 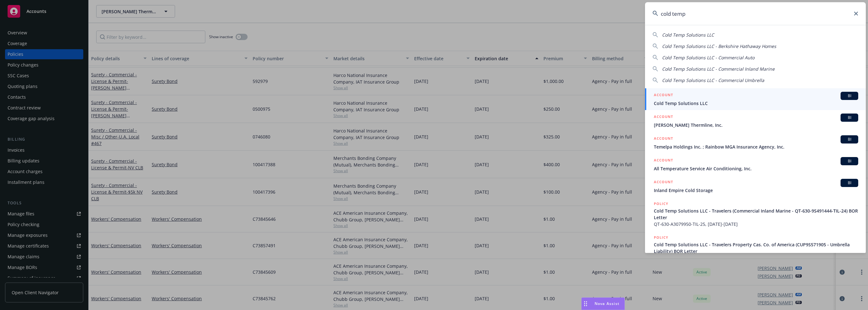 I want to click on span: Cold Temp Solutions LLC - Travelers (Commercial Inland Marine - QT-630-9S491444-TIL-24) BOR Letter, so click(x=756, y=214).